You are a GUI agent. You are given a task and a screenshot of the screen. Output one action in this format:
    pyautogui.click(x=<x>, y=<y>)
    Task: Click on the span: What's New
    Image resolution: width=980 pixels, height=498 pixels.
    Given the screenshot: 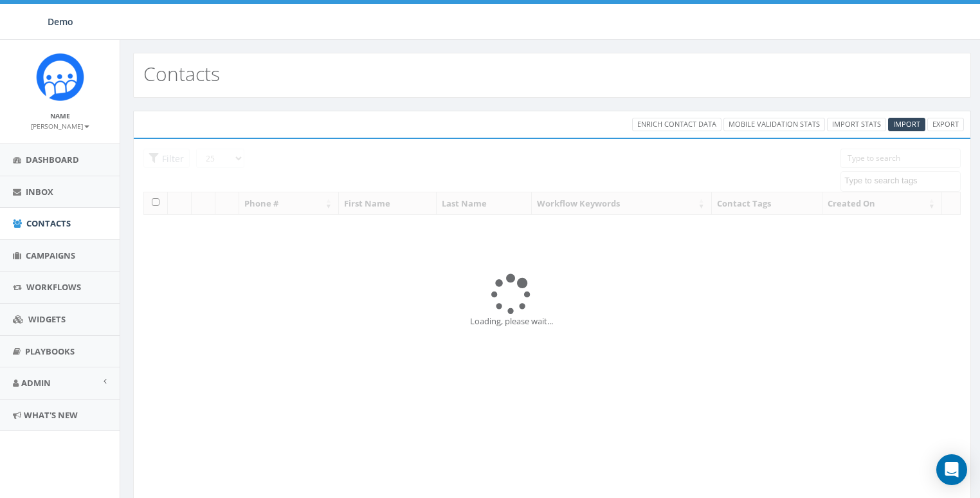 What is the action you would take?
    pyautogui.click(x=50, y=415)
    